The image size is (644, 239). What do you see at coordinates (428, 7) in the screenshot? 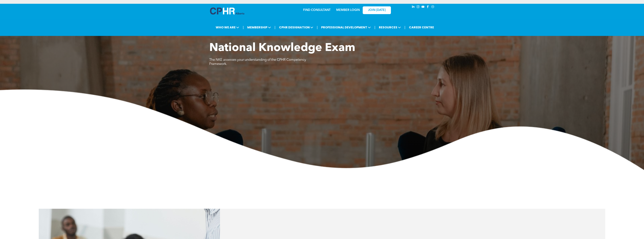
I see `a: facebook` at bounding box center [428, 7].